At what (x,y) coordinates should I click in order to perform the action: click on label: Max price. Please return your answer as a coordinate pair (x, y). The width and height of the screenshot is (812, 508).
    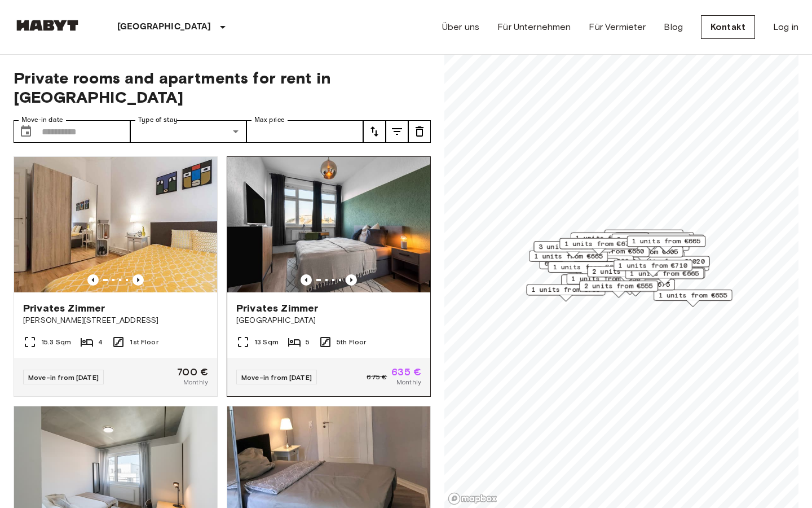
    Looking at the image, I should click on (270, 120).